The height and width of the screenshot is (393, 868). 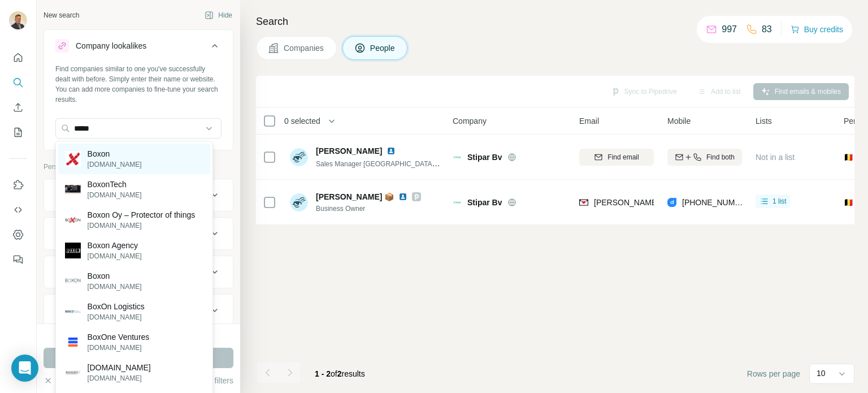 I want to click on span: 2, so click(x=340, y=374).